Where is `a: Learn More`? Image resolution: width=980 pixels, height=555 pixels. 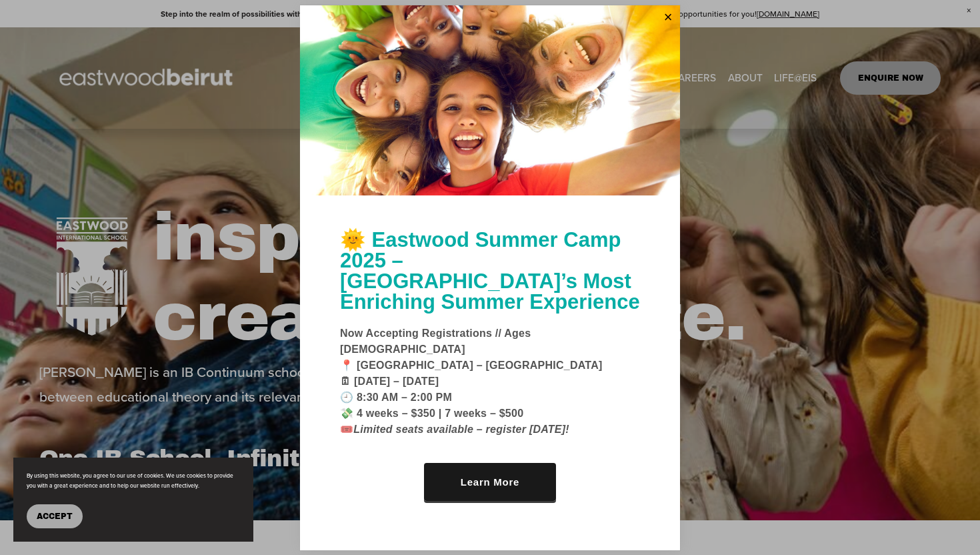
a: Learn More is located at coordinates (490, 481).